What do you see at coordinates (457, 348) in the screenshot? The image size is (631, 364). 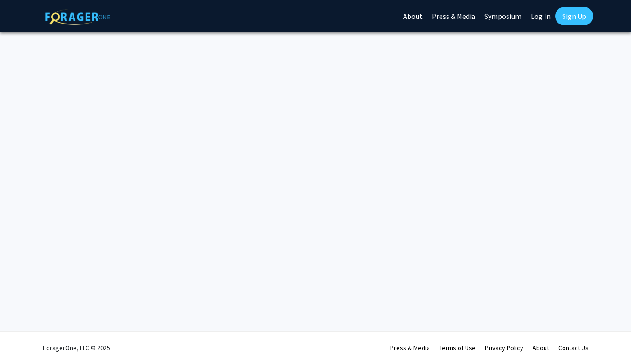 I see `a: Terms of Use` at bounding box center [457, 348].